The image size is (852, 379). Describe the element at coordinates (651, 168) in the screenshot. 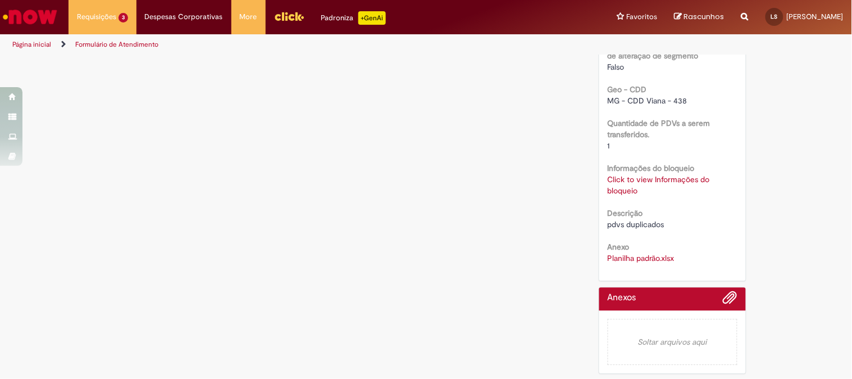

I see `b: Informações do bloqueio` at that location.